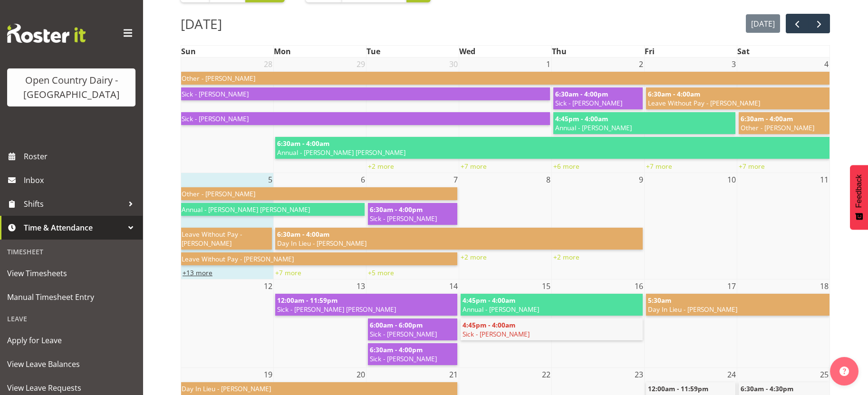  I want to click on span: 28, so click(268, 64).